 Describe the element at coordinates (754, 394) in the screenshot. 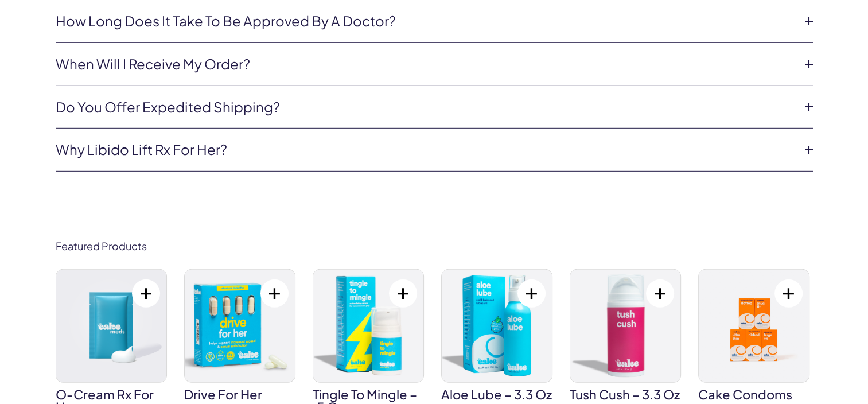

I see `h3: Cake Condoms` at that location.